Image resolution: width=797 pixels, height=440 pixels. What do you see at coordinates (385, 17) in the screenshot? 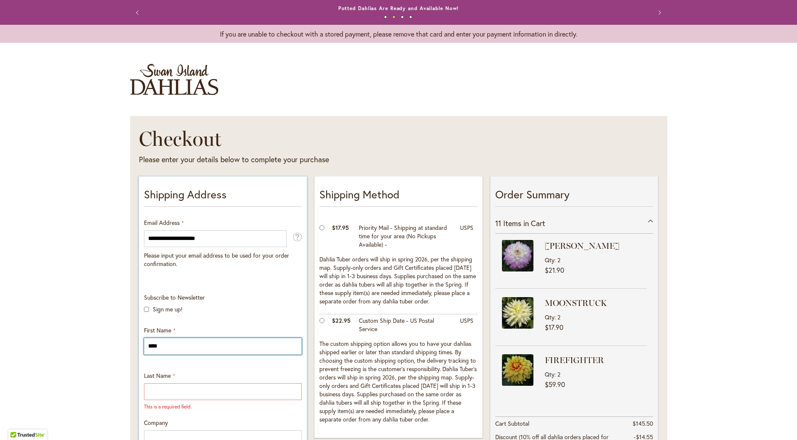
I see `button: 1 of 4` at bounding box center [385, 17].